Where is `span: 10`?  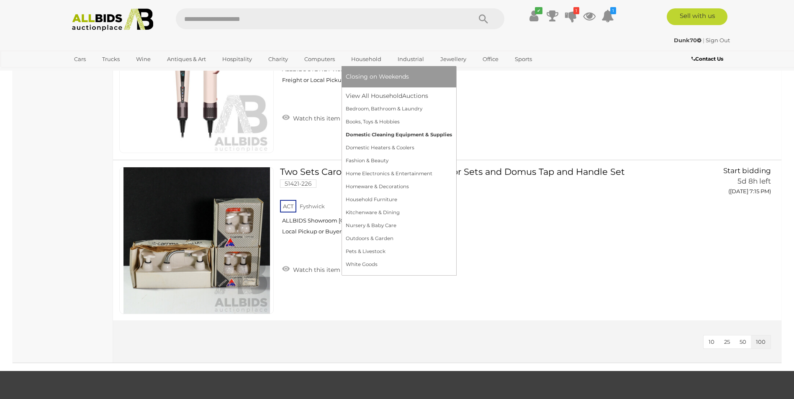 span: 10 is located at coordinates (711, 342).